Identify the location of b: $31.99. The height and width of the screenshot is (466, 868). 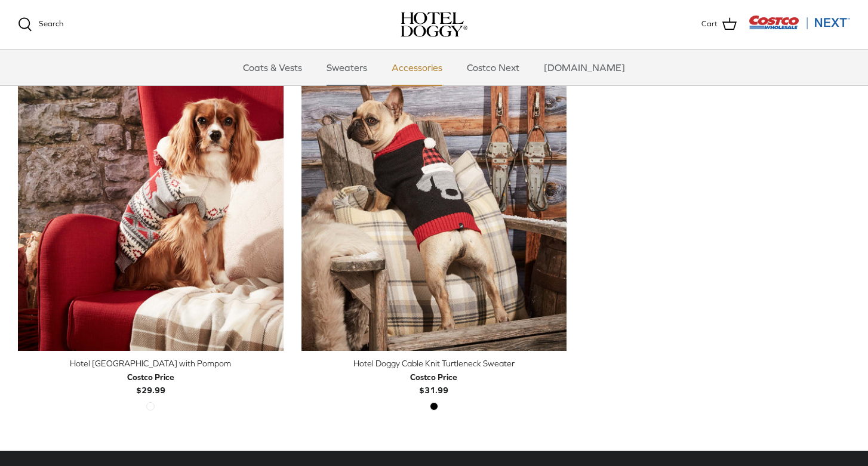
(434, 383).